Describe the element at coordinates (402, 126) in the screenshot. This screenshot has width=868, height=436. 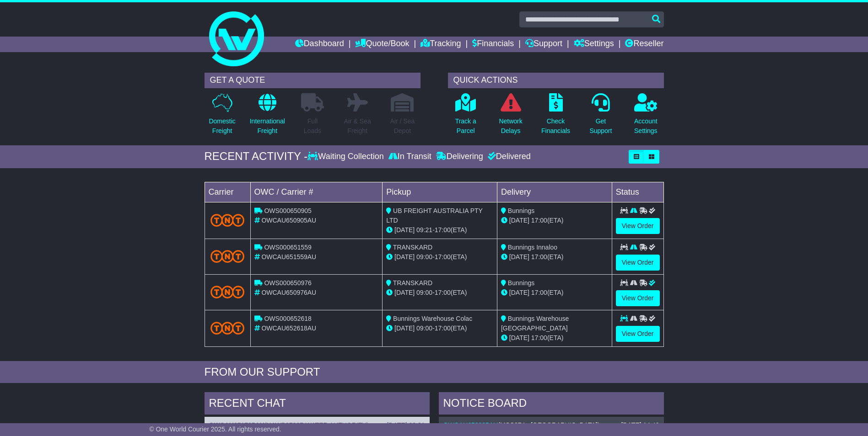
I see `p: Air / Sea Depot` at that location.